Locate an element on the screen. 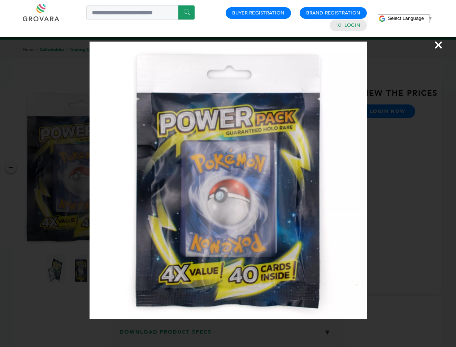 This screenshot has width=456, height=347. a: Select Language​ is located at coordinates (411, 18).